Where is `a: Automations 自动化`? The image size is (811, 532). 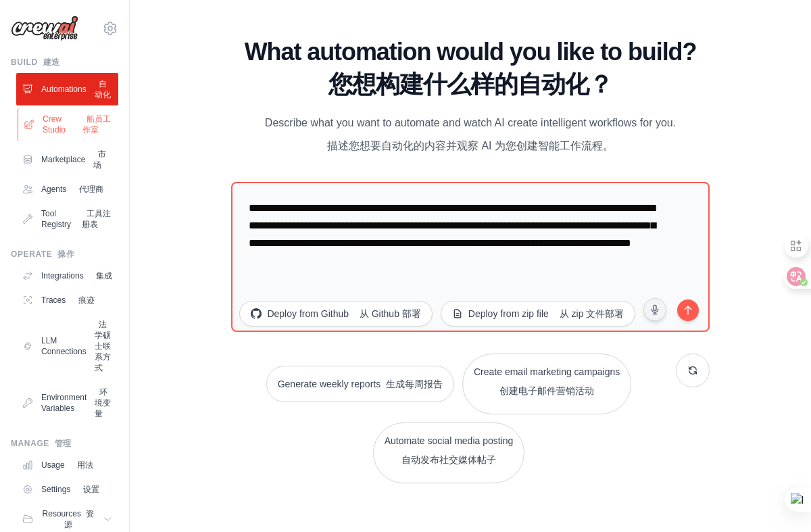
a: Automations 自动化 is located at coordinates (67, 89).